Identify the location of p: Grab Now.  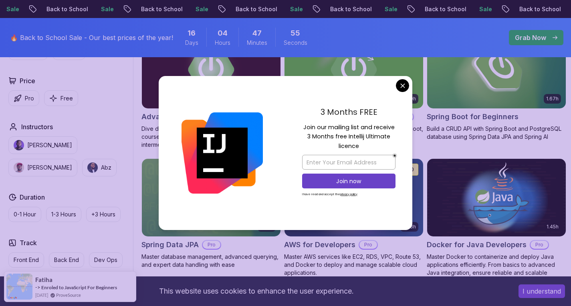
(530, 38).